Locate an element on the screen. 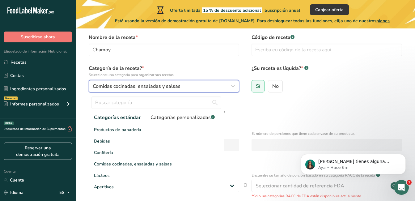 The height and width of the screenshot is (201, 415). p: Encuentre su tamaño de porción basado en su categoría RACC de la receta is located at coordinates (313, 175).